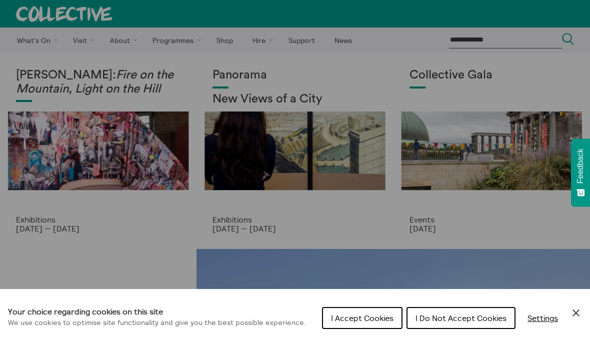  Describe the element at coordinates (461, 318) in the screenshot. I see `button: I Do Not Accept Cookies` at that location.